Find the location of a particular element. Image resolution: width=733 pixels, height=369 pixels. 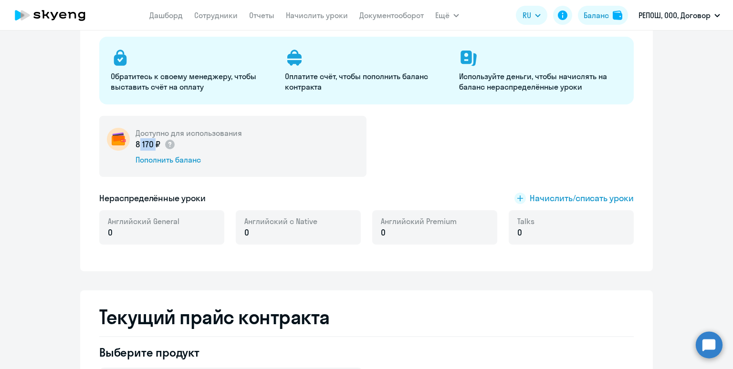

a: Документооборот is located at coordinates (391, 15).